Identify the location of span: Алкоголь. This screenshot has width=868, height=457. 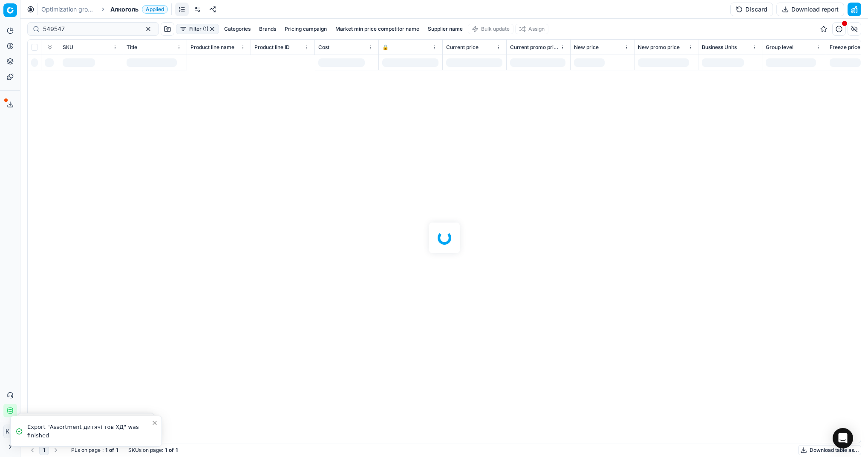
(124, 9).